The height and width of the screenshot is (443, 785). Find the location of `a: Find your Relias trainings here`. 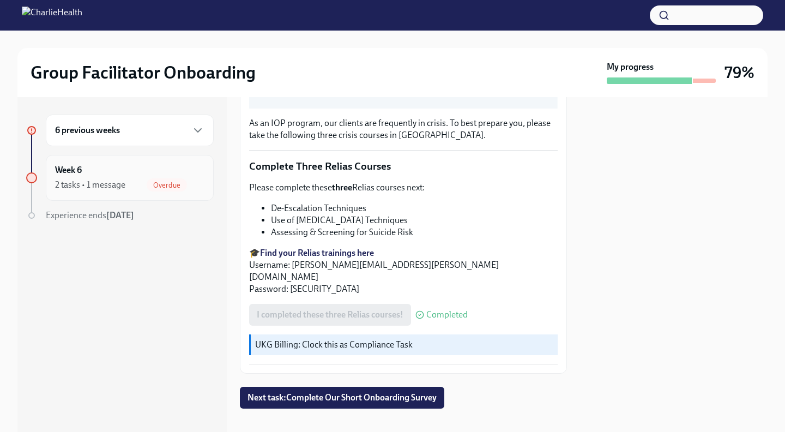

a: Find your Relias trainings here is located at coordinates (317, 252).